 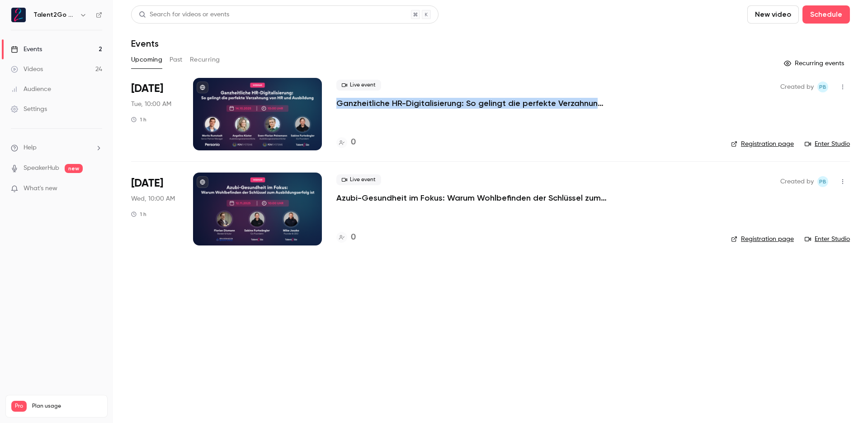 I want to click on button: Past, so click(x=176, y=60).